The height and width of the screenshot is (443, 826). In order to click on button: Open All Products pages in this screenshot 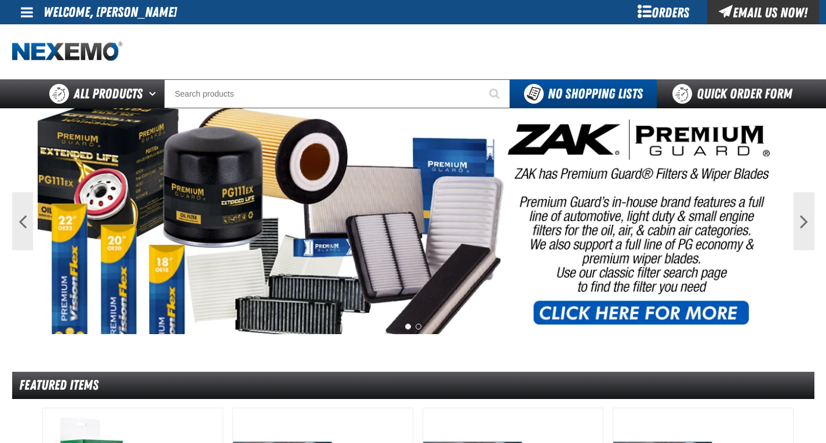, I will do `click(154, 94)`.